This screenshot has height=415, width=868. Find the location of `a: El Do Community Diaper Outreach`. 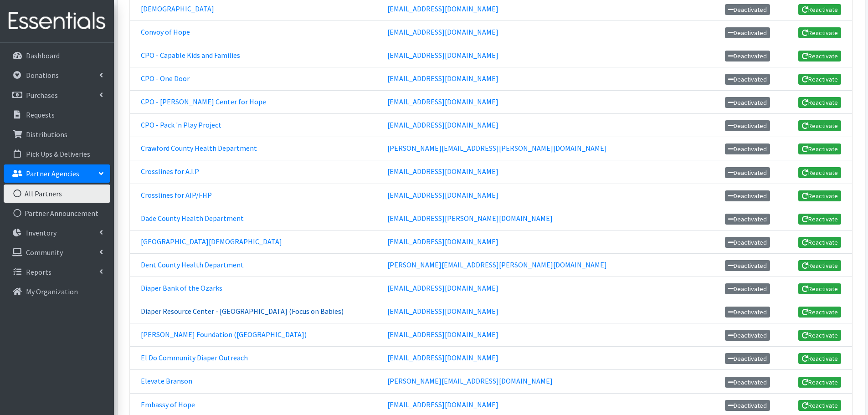

a: El Do Community Diaper Outreach is located at coordinates (194, 358).